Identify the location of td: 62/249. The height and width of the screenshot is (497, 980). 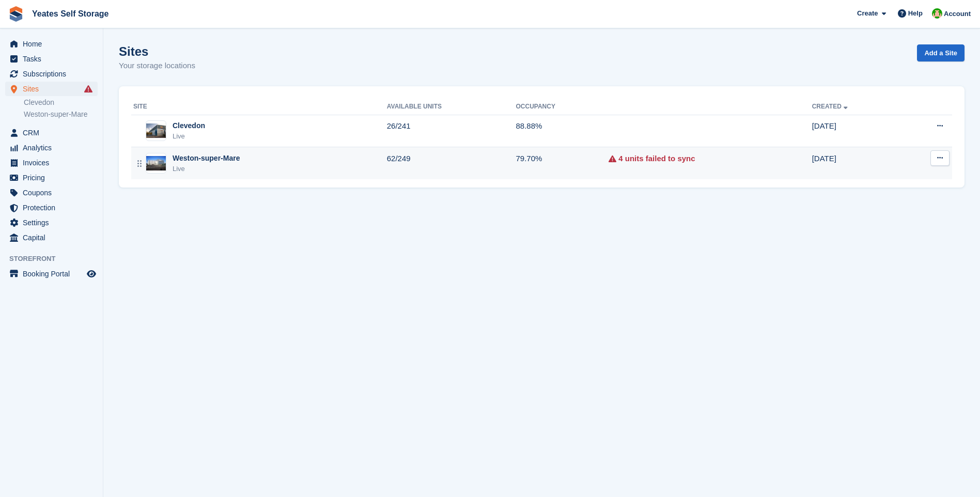
(451, 163).